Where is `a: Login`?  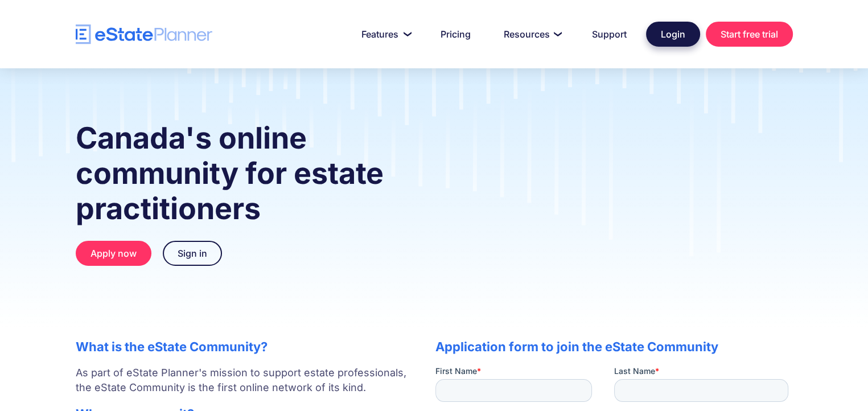
a: Login is located at coordinates (673, 34).